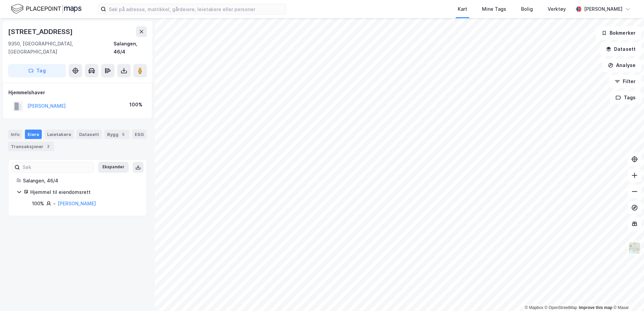 The image size is (644, 311). Describe the element at coordinates (196, 9) in the screenshot. I see `input: Søk på adresse, matrikkel, gårdeiere, leietakere eller personer` at that location.